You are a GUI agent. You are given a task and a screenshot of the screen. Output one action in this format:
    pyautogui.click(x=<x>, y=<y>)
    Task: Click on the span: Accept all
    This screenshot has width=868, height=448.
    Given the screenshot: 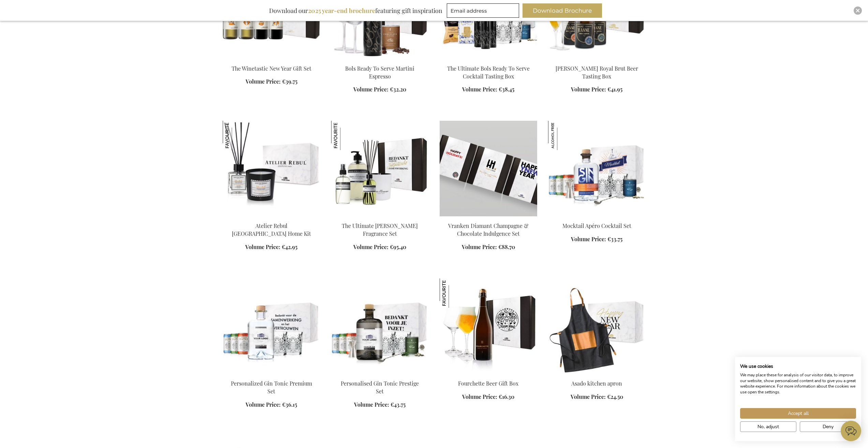 What is the action you would take?
    pyautogui.click(x=798, y=413)
    